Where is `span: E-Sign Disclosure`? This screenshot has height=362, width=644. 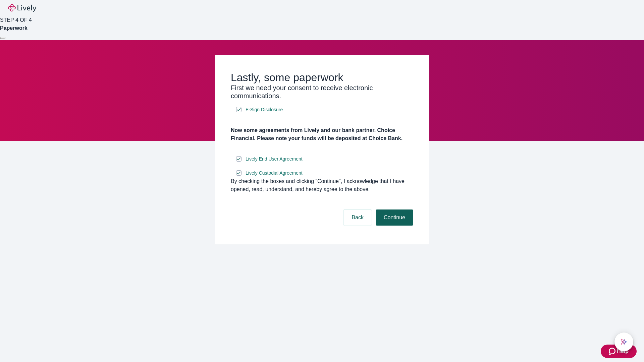
span: E-Sign Disclosure is located at coordinates (264, 110).